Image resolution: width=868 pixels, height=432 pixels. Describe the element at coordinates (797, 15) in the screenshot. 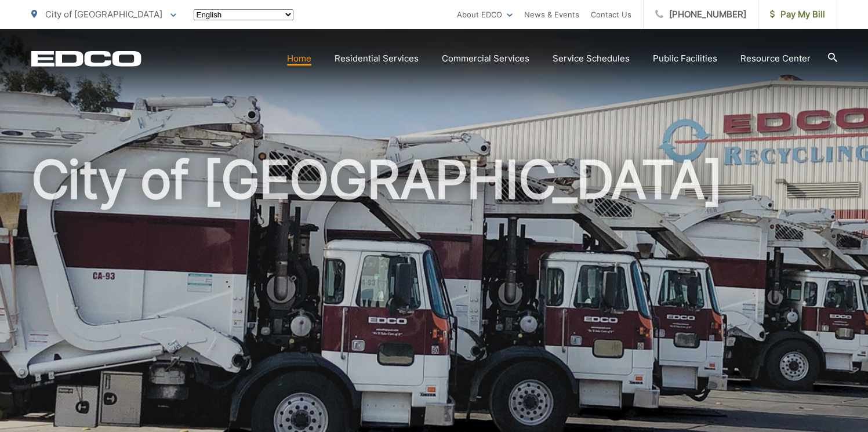

I see `span: Pay My Bill` at that location.